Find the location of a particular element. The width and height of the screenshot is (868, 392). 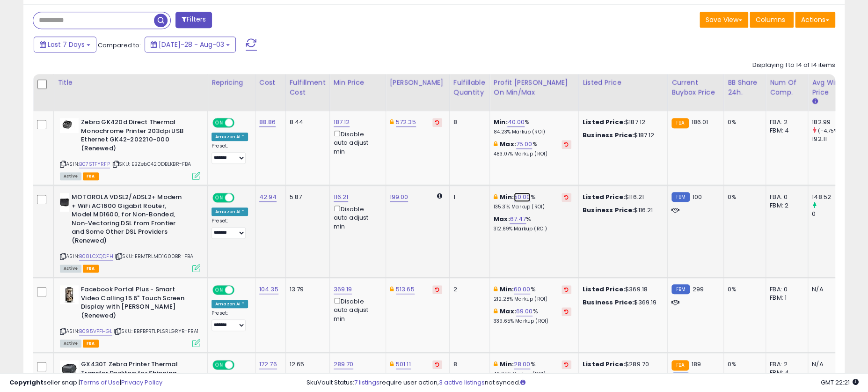

div: SkuVault Status: require user action, not synced. is located at coordinates (583, 383).